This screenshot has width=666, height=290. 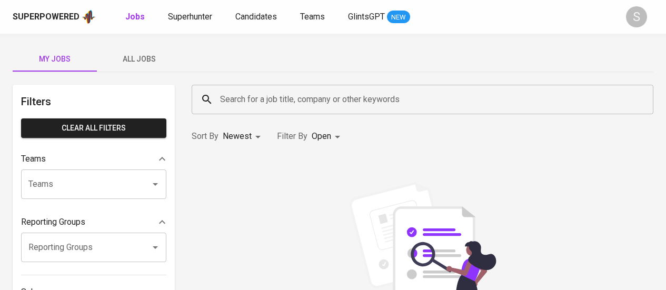 What do you see at coordinates (190, 16) in the screenshot?
I see `span: Superhunter` at bounding box center [190, 16].